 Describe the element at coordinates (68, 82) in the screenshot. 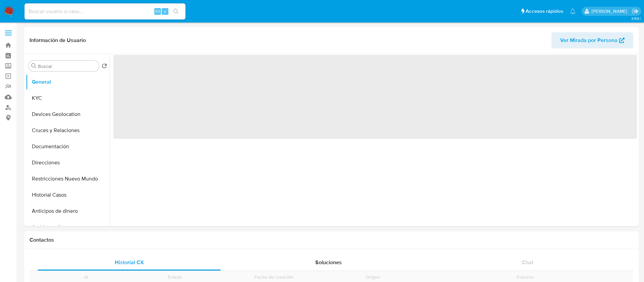

I see `button: General` at that location.